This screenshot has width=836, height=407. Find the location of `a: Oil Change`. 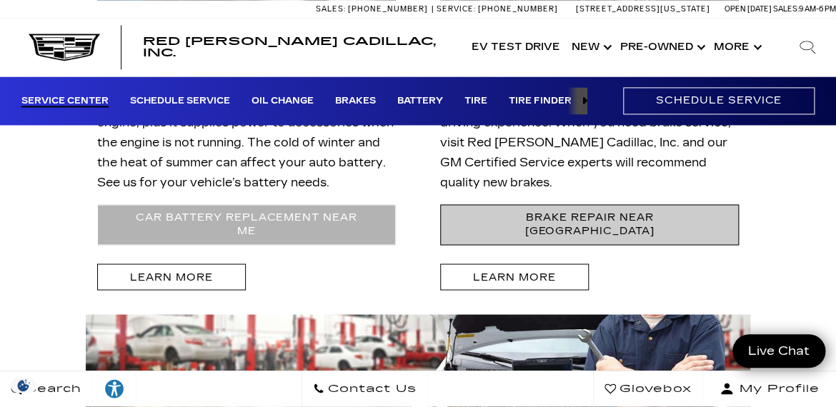

a: Oil Change is located at coordinates (282, 102).